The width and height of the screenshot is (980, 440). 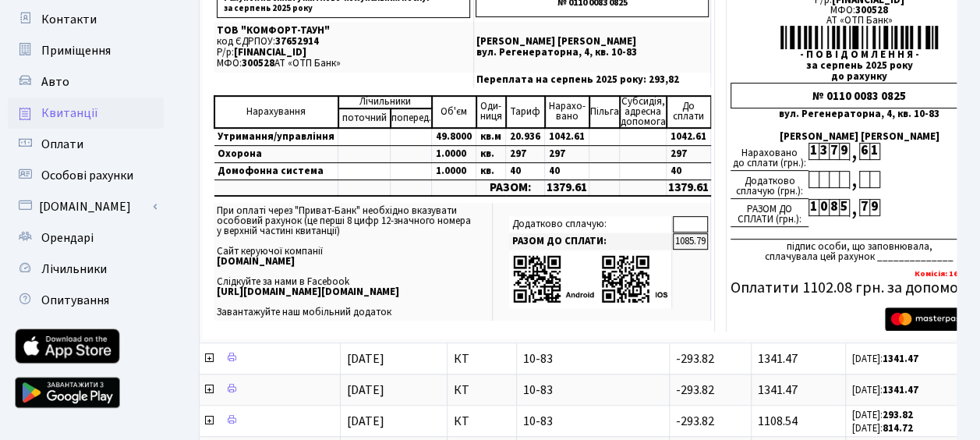 What do you see at coordinates (590, 224) in the screenshot?
I see `td: Додатково сплачую:` at bounding box center [590, 224].